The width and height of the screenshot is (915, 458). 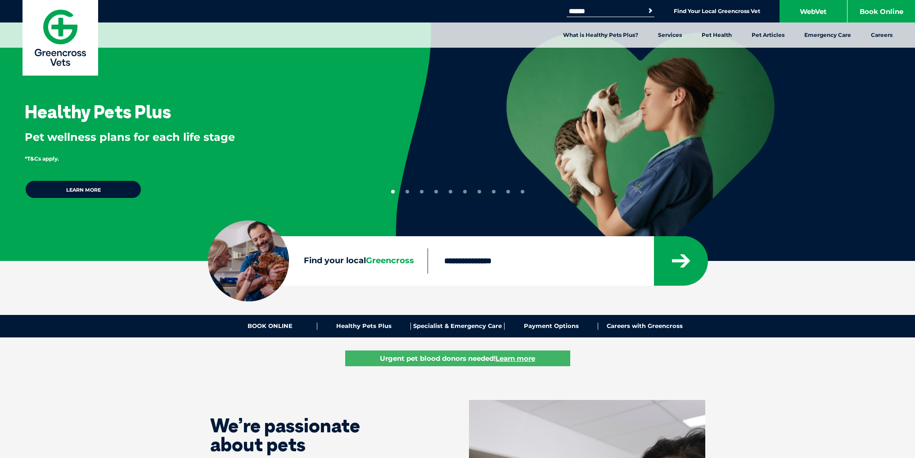 I want to click on button: Search, so click(x=650, y=11).